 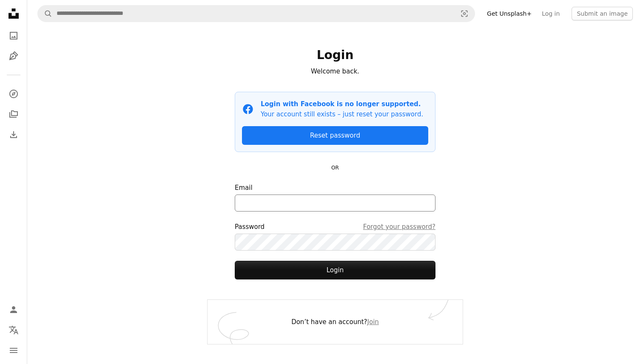 I want to click on p: Your account still exists – just reset your password., so click(x=342, y=114).